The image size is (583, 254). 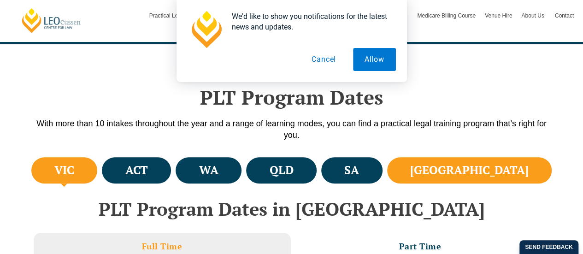 I want to click on h3: Full Time, so click(x=162, y=246).